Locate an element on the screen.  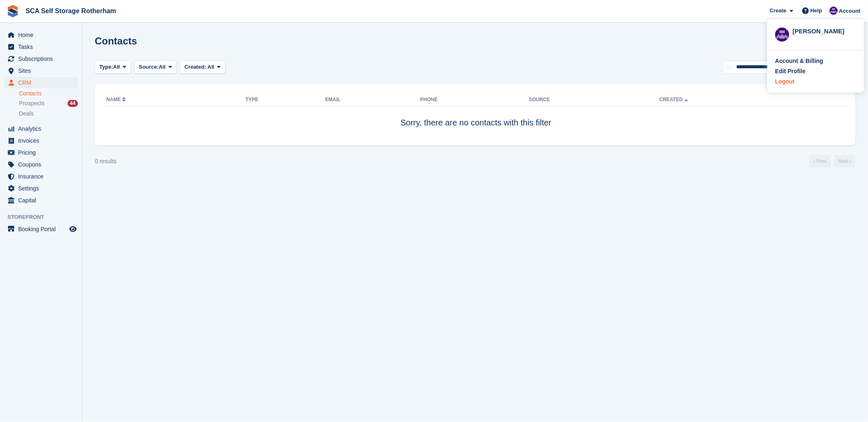
a: Deals is located at coordinates (48, 113).